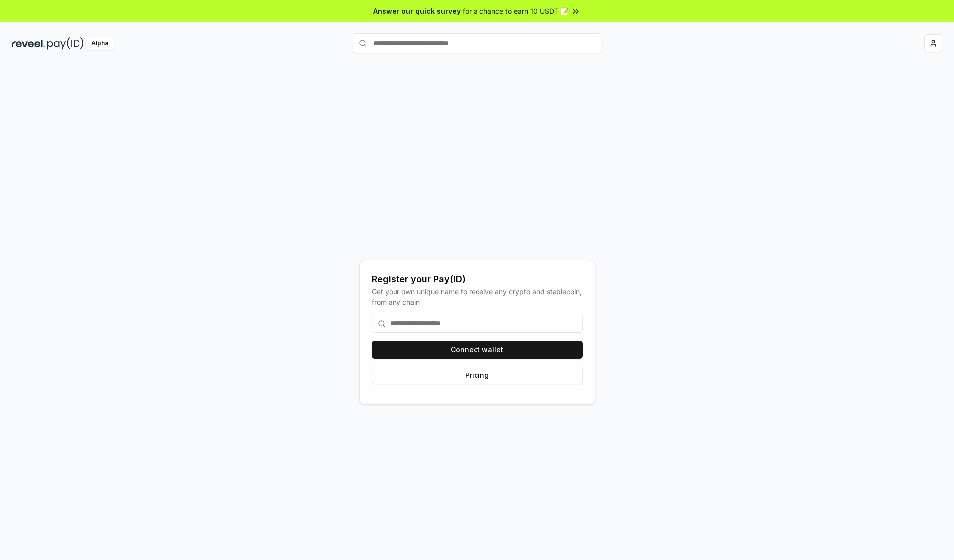  Describe the element at coordinates (65, 43) in the screenshot. I see `img: pay_id` at that location.